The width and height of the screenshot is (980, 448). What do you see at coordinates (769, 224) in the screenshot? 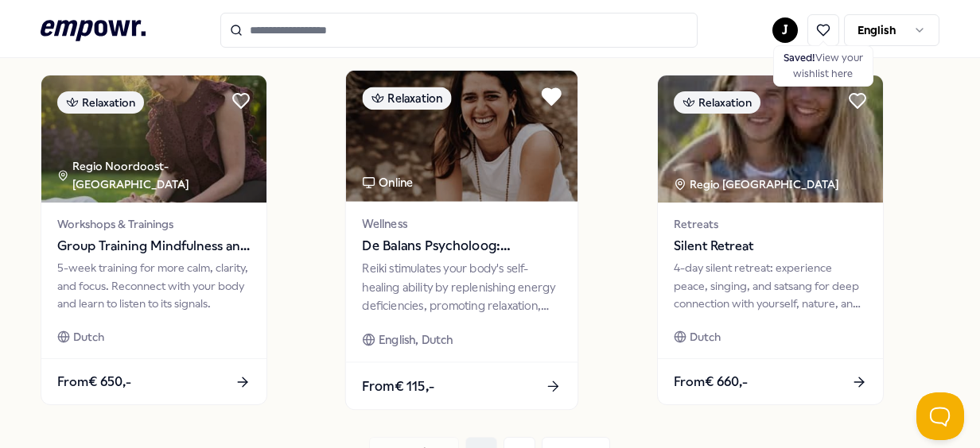
I see `span: Retreats` at bounding box center [769, 224].